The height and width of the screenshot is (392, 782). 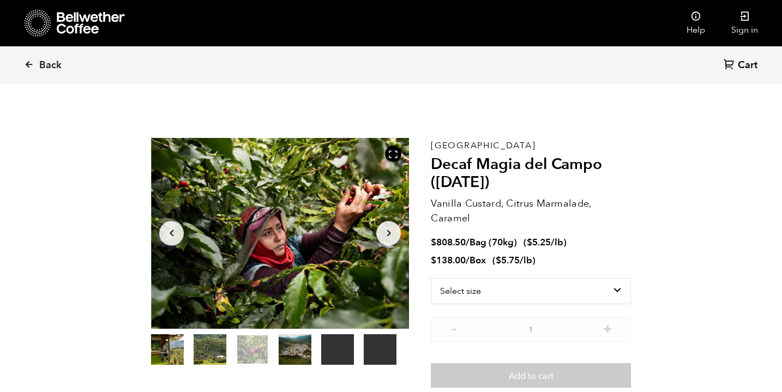 What do you see at coordinates (508, 260) in the screenshot?
I see `bdi: 5.75` at bounding box center [508, 260].